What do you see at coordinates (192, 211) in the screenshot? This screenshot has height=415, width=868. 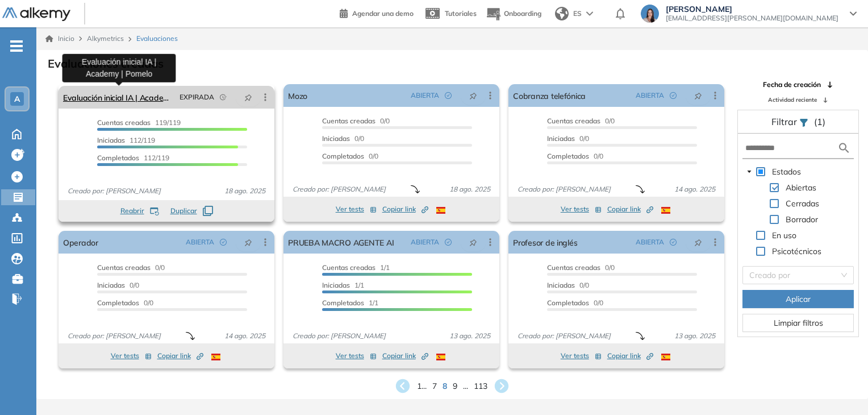 I see `button: Duplicar` at bounding box center [192, 211].